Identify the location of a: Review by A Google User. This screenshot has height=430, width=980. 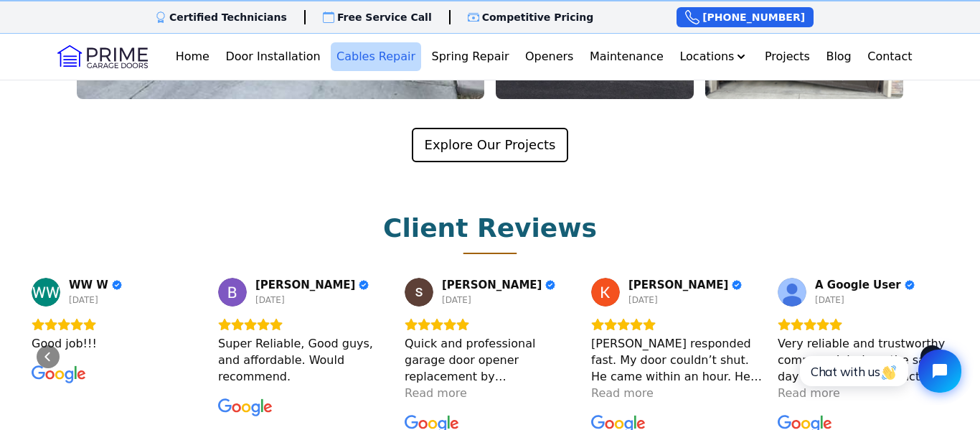
(865, 285).